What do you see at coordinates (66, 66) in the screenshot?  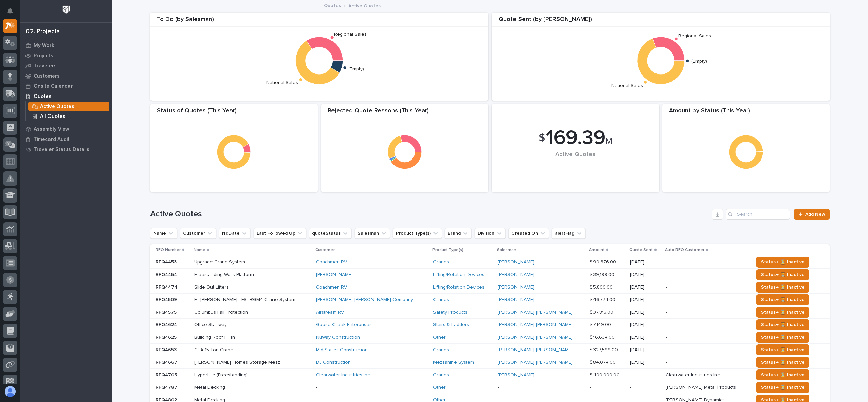 I see `a: Travelers` at bounding box center [66, 66].